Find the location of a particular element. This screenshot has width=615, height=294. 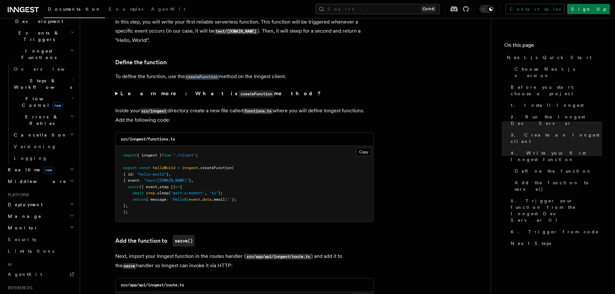

span: "hello-world" is located at coordinates (151, 174).